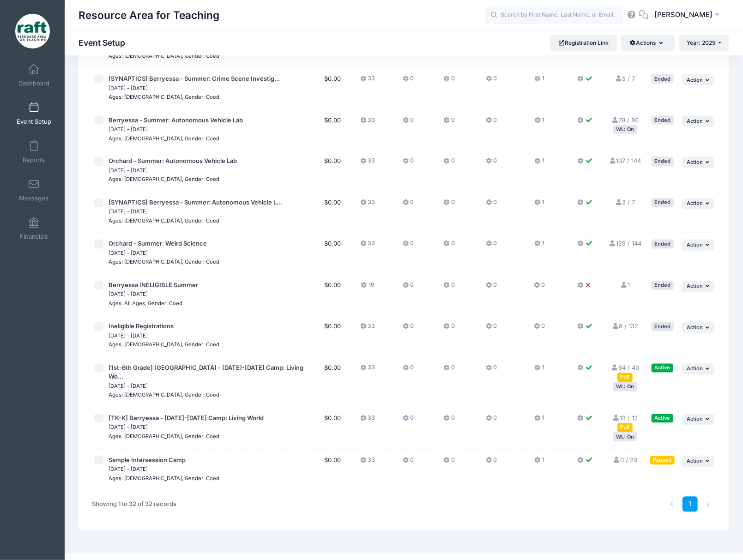  I want to click on input: Search by First Name, Last Name, or Email..., so click(554, 15).